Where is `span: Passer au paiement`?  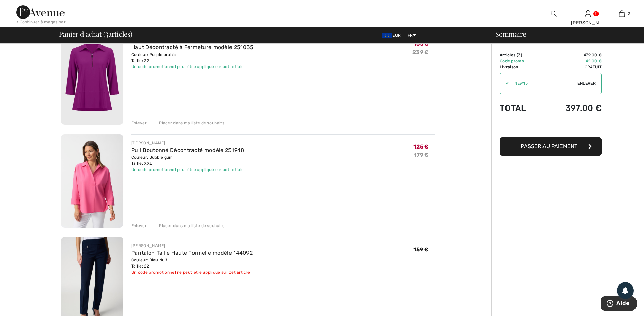
span: Passer au paiement is located at coordinates (549, 146).